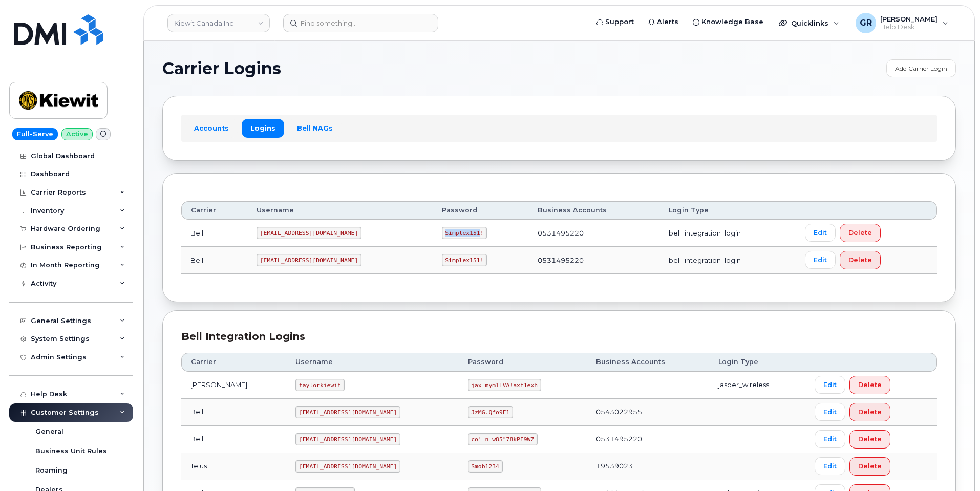 The height and width of the screenshot is (491, 980). What do you see at coordinates (504, 386) in the screenshot?
I see `code: jax-mym1TVA!axf1exh` at bounding box center [504, 386].